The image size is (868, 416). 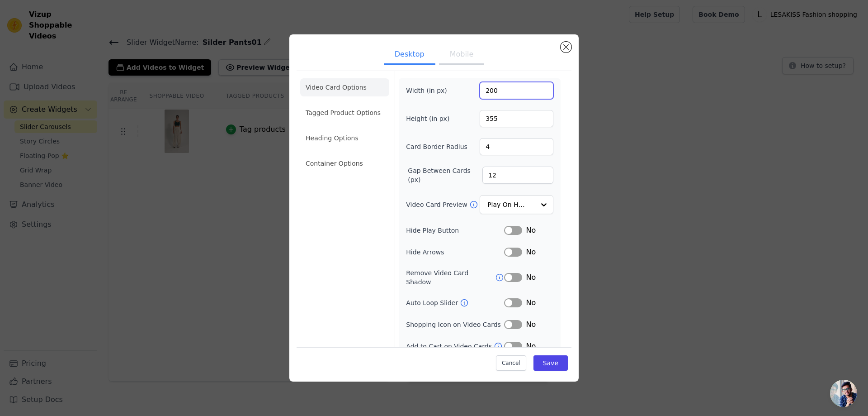 What do you see at coordinates (437, 204) in the screenshot?
I see `label: Video Card Preview` at bounding box center [437, 204].